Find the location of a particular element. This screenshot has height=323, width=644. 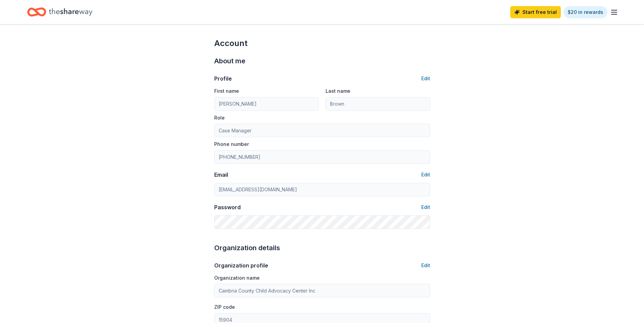

label: Last name is located at coordinates (338, 91).